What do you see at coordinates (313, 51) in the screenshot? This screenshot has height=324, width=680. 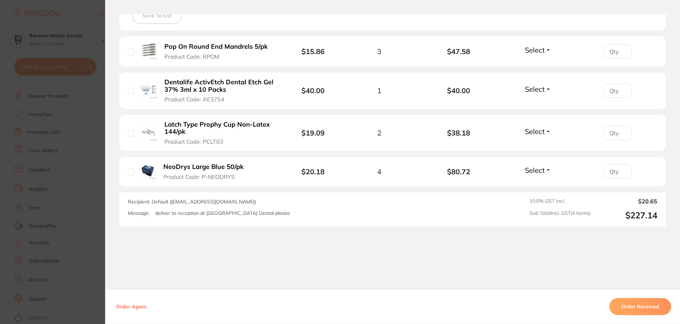 I see `b: $15.86` at bounding box center [313, 51].